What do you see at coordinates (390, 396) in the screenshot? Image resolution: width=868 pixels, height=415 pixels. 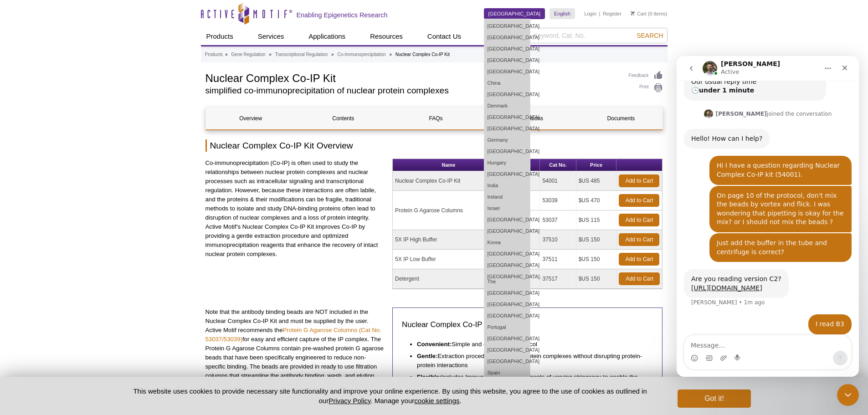 I see `p: This website uses cookies to provide necessary site functionality and improve your online experie...` at bounding box center [390, 396].